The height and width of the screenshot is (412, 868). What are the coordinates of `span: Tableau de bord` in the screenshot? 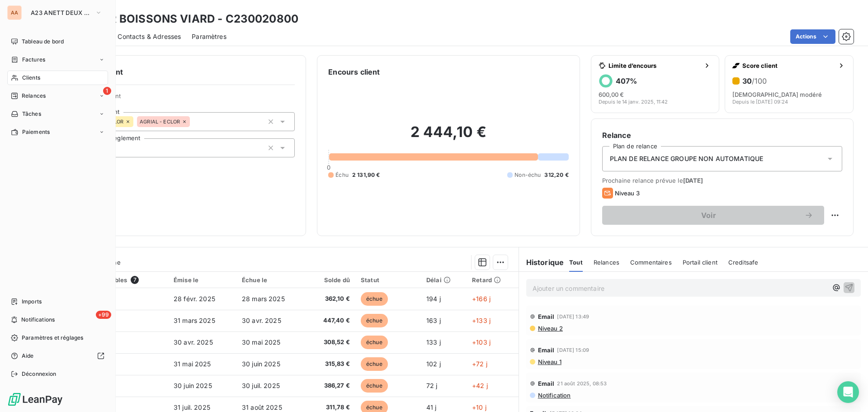 It's located at (42, 42).